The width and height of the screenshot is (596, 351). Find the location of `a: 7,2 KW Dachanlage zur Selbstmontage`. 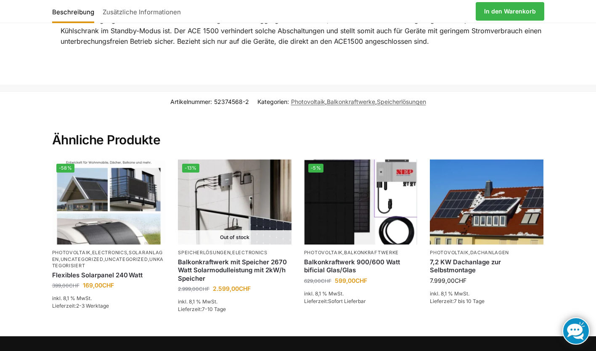

a: 7,2 KW Dachanlage zur Selbstmontage is located at coordinates (487, 266).